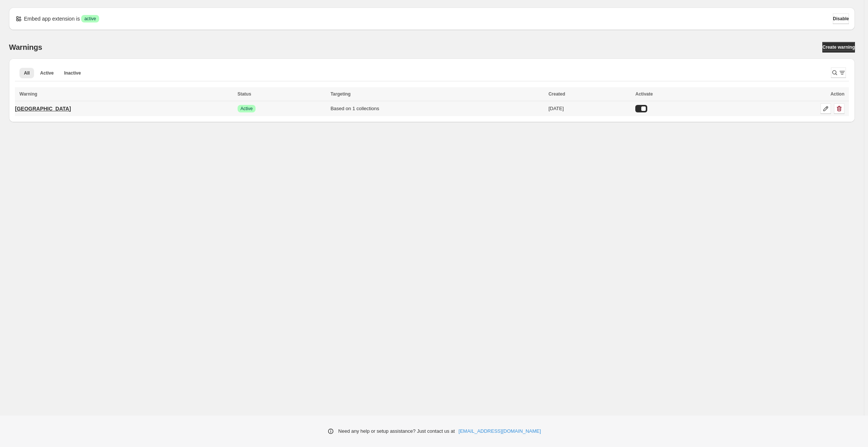 This screenshot has width=868, height=447. What do you see at coordinates (841, 19) in the screenshot?
I see `button: Disable` at bounding box center [841, 19].